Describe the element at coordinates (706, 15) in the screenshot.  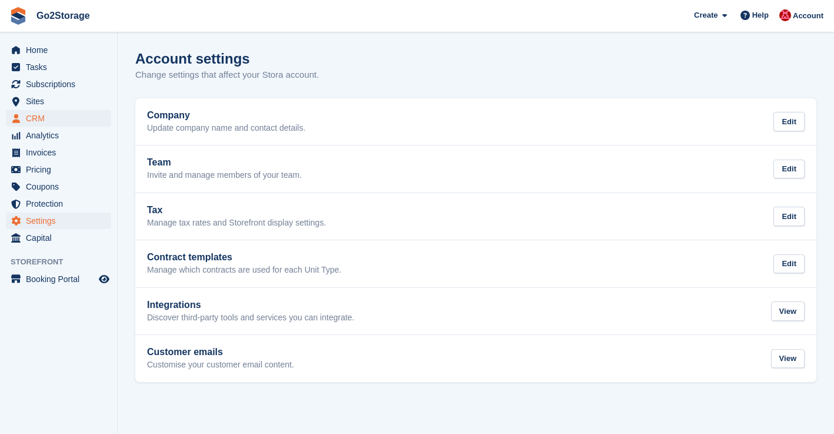
I see `span: Create` at that location.